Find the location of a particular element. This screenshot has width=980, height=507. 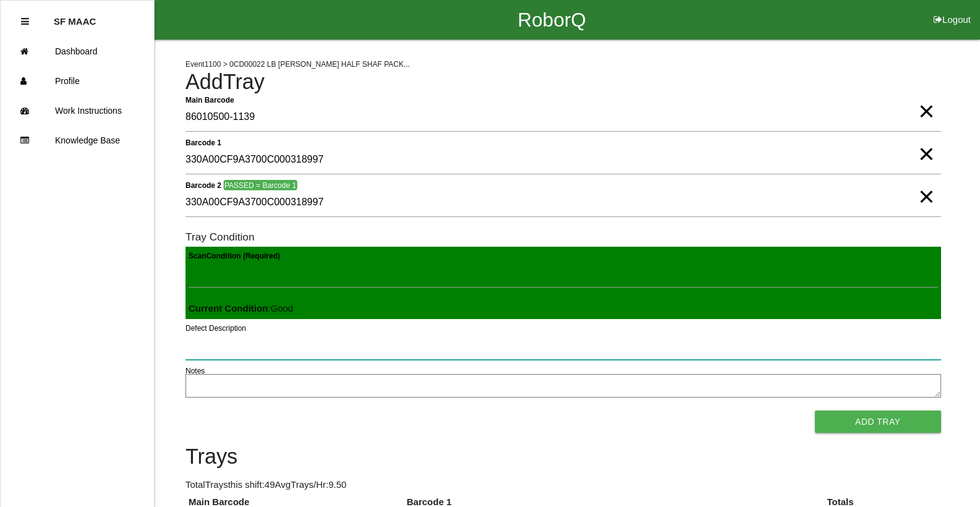

h4: Trays is located at coordinates (564, 457).